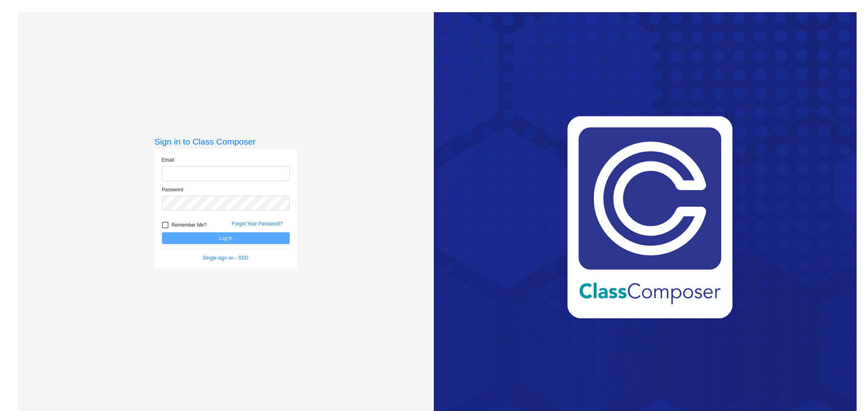  What do you see at coordinates (168, 160) in the screenshot?
I see `label: Email` at bounding box center [168, 160].